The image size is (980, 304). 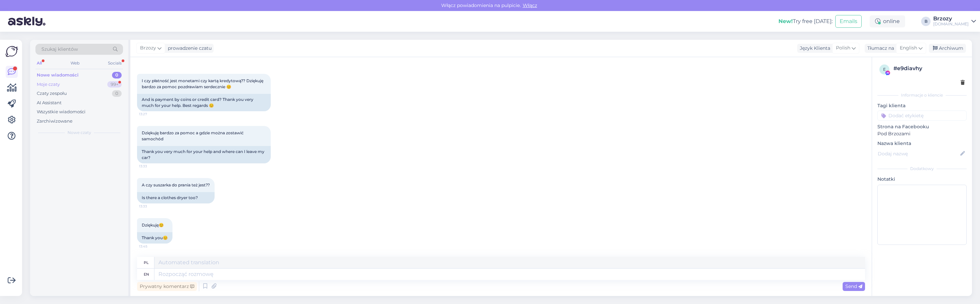 What do you see at coordinates (146, 262) in the screenshot?
I see `div: pl` at bounding box center [146, 262].